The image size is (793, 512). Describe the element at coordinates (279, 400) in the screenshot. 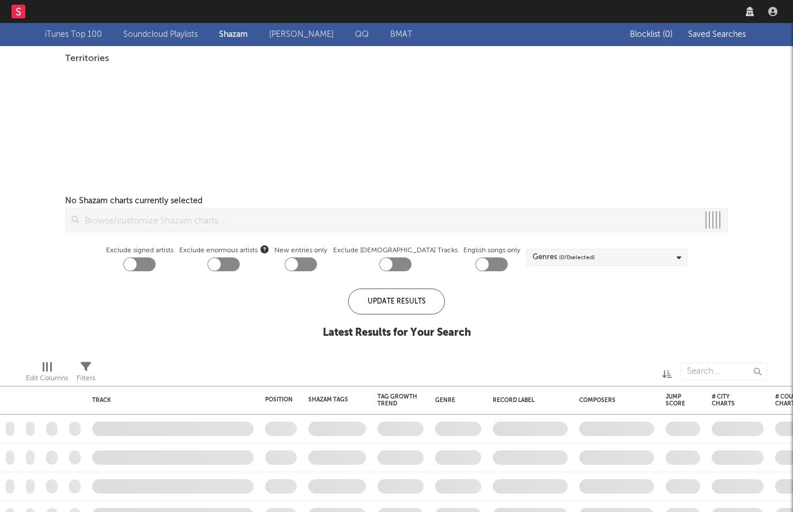

I see `div: Position` at that location.